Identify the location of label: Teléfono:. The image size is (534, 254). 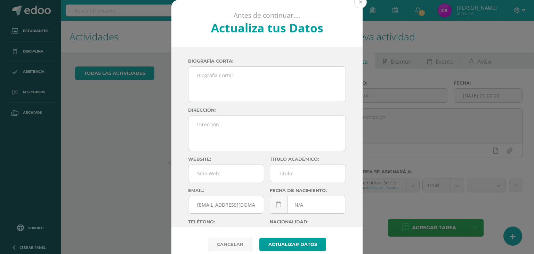
(226, 221).